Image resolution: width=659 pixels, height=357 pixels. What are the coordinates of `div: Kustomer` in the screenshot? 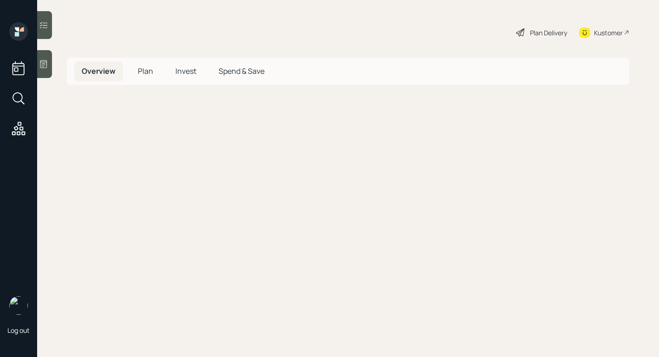 It's located at (608, 32).